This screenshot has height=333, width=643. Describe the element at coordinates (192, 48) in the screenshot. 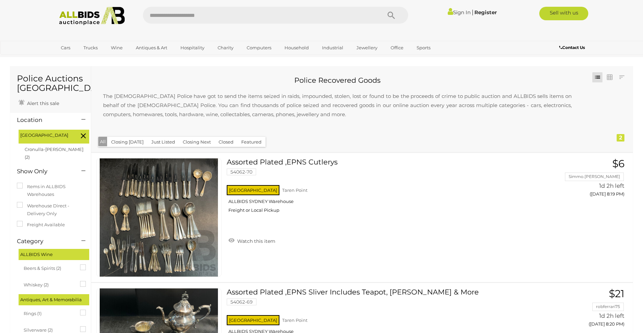

I see `a: Hospitality` at that location.